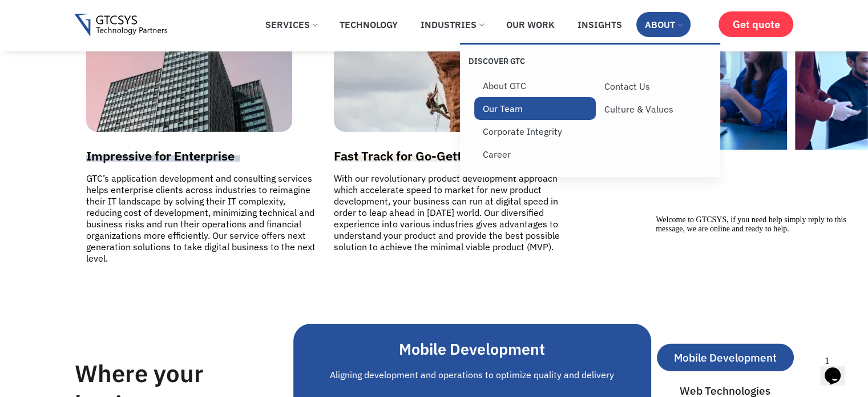 The width and height of the screenshot is (868, 397). What do you see at coordinates (452, 212) in the screenshot?
I see `p: With our revolutionary product development approach which accelerate speed to market for new prod...` at bounding box center [452, 212].